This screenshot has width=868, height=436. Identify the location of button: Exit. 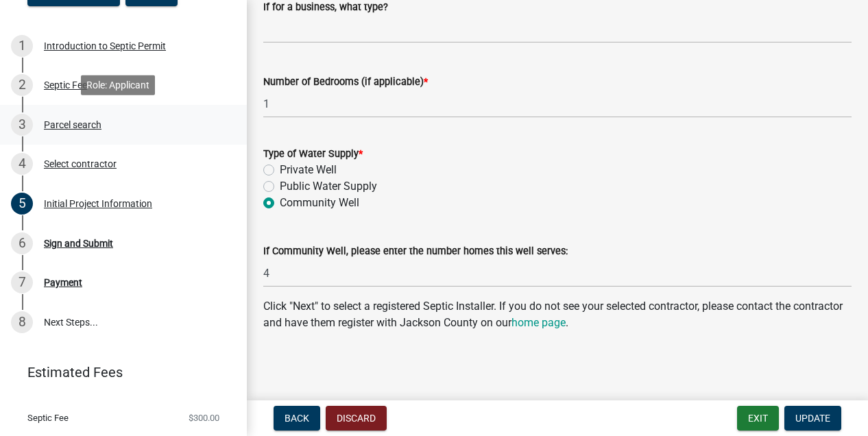
(758, 418).